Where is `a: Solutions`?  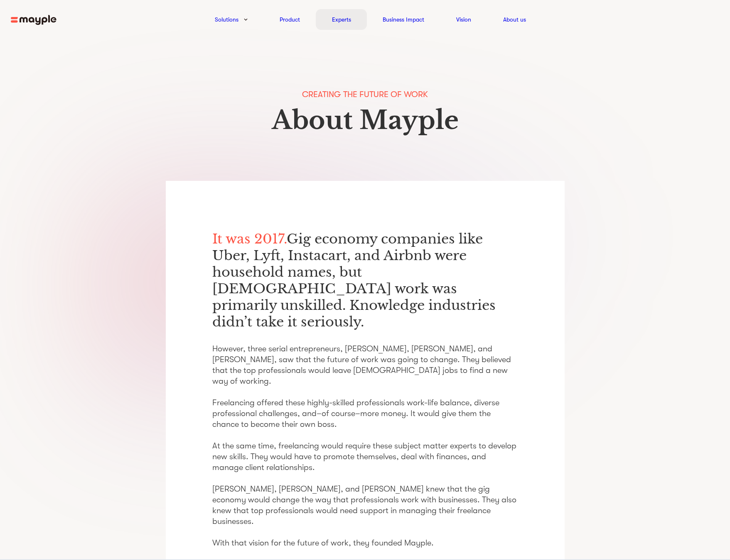 a: Solutions is located at coordinates (227, 20).